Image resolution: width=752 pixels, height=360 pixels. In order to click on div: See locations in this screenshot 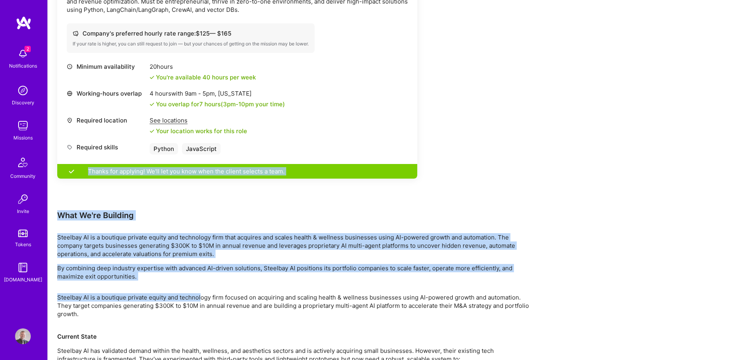, I will do `click(198, 120)`.